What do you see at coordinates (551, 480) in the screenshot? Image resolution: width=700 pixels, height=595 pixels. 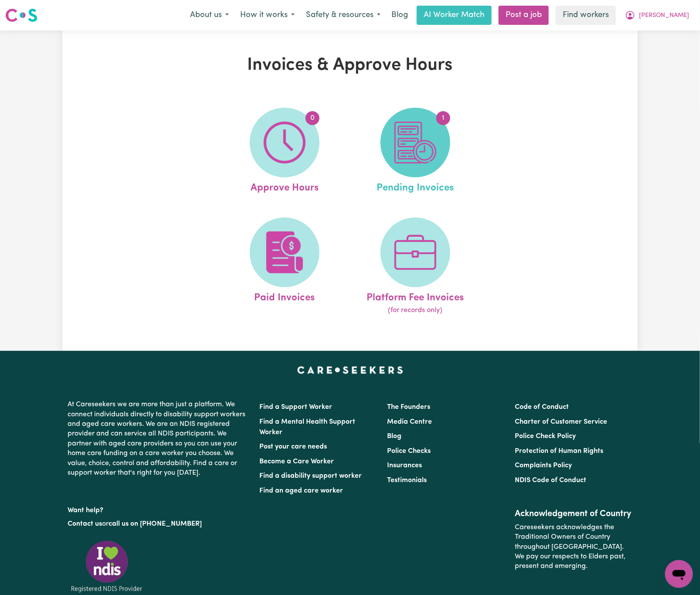 I see `a: NDIS Code of Conduct` at bounding box center [551, 480].